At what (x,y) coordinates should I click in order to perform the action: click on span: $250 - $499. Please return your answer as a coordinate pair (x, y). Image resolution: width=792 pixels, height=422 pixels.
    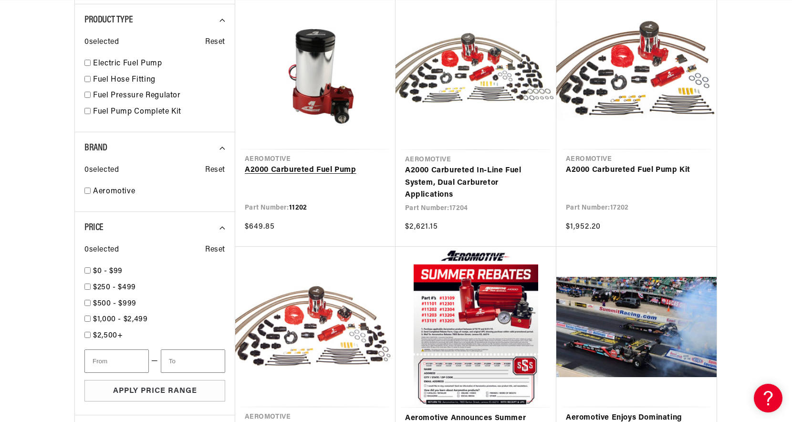
    Looking at the image, I should click on (115, 287).